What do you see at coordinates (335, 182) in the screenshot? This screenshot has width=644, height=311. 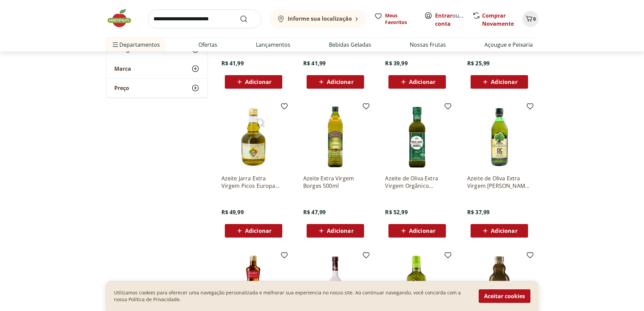 I see `a: Azeite Extra Virgem Borges 500ml` at bounding box center [335, 182].